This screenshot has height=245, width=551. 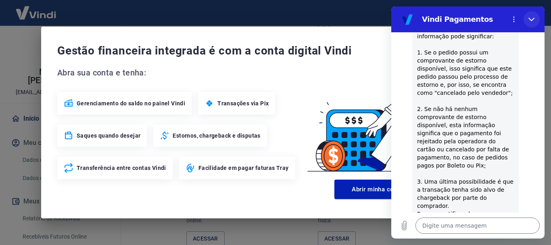 What do you see at coordinates (178, 73) in the screenshot?
I see `span: Abra sua conta e tenha:` at bounding box center [178, 73].